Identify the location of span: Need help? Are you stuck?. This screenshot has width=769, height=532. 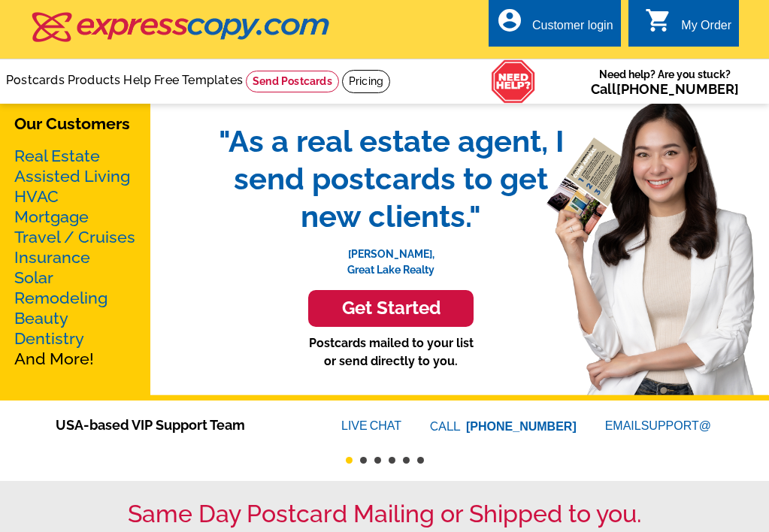
(664, 82).